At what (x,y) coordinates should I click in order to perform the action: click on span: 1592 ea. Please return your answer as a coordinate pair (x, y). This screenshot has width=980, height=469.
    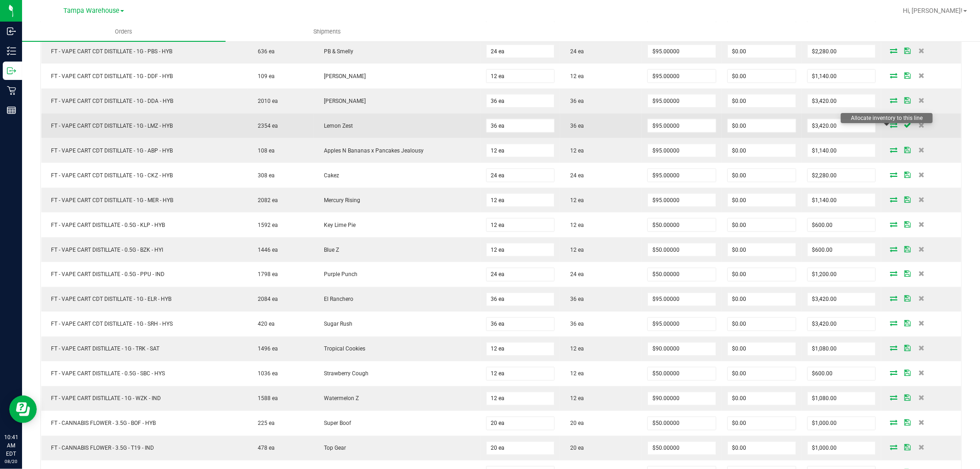
    Looking at the image, I should click on (266, 225).